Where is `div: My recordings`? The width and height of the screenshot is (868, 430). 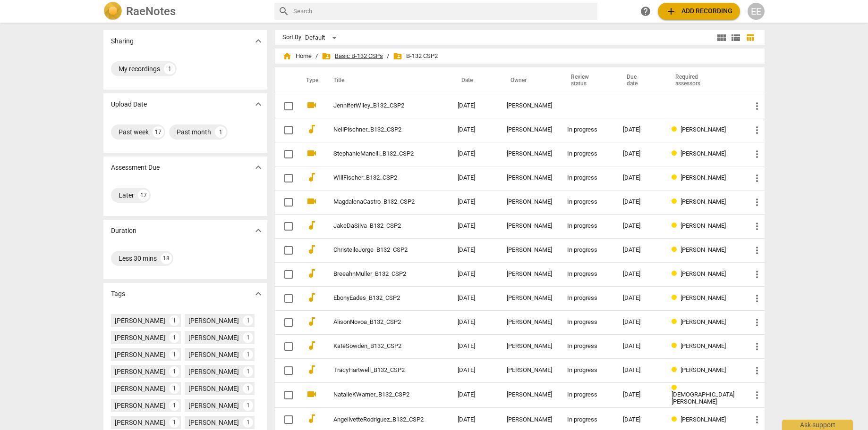 div: My recordings is located at coordinates (139, 69).